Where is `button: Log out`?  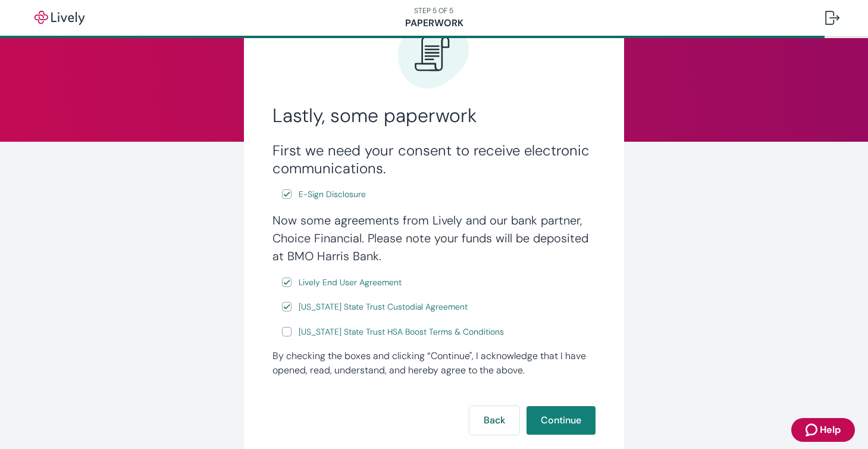 button: Log out is located at coordinates (833, 18).